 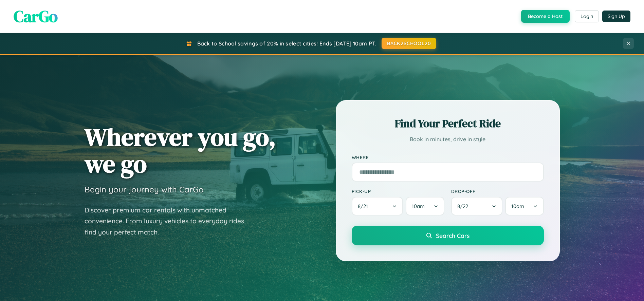 I want to click on span: 8 / 21, so click(x=365, y=206).